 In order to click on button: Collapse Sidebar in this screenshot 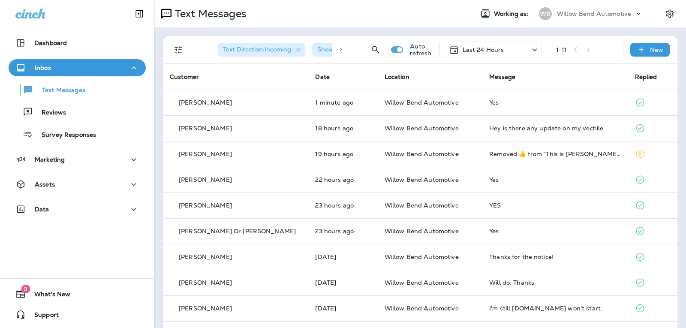, I will do `click(139, 14)`.